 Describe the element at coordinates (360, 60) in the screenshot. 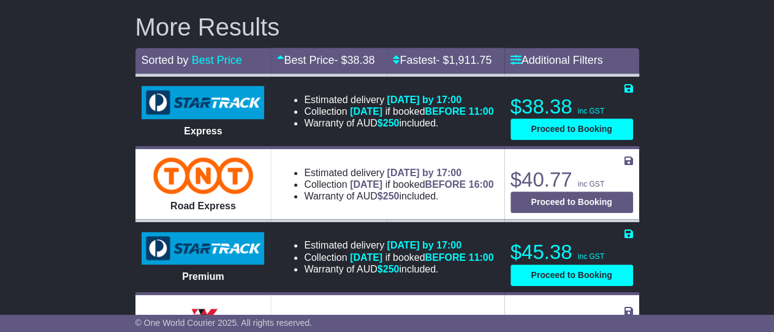

I see `span: 38.38` at that location.